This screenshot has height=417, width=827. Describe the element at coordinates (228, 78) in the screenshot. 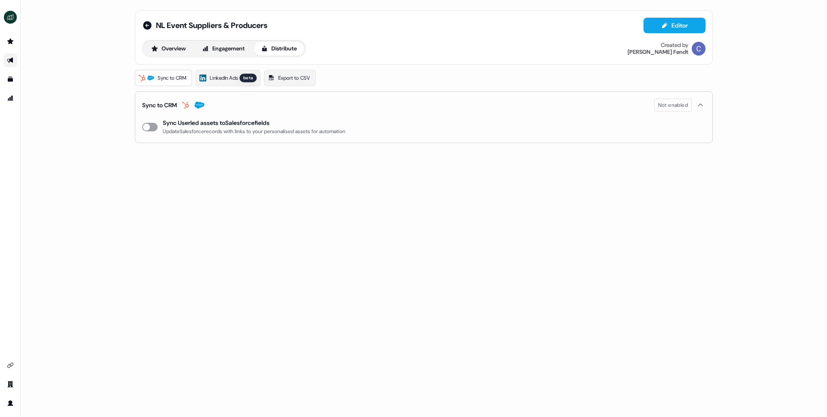

I see `a: LinkedIn Adsbeta` at that location.